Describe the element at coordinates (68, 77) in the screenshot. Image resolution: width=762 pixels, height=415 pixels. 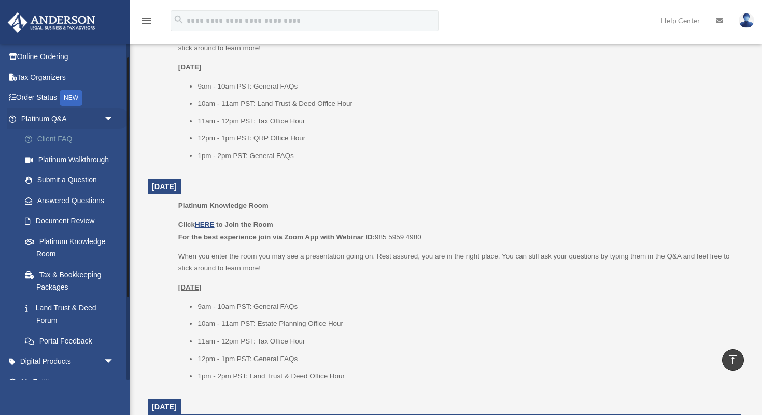
I see `a: Tax Organizers` at that location.